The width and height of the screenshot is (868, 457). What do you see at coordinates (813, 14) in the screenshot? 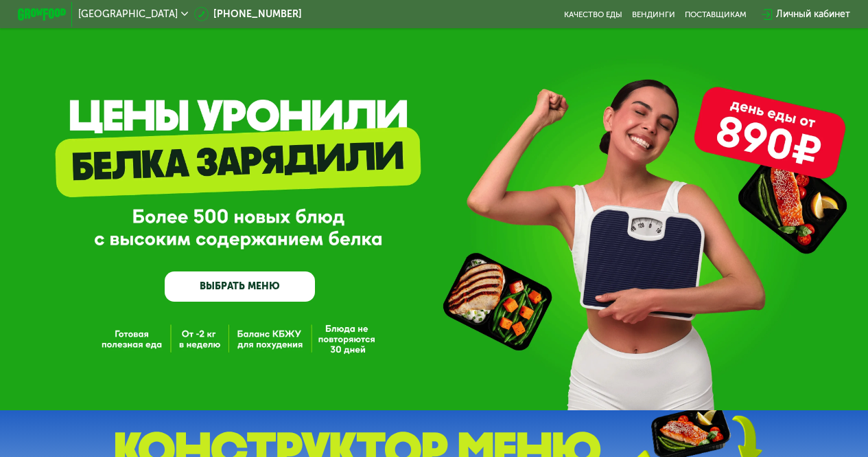
I see `div: Личный кабинет` at bounding box center [813, 14].